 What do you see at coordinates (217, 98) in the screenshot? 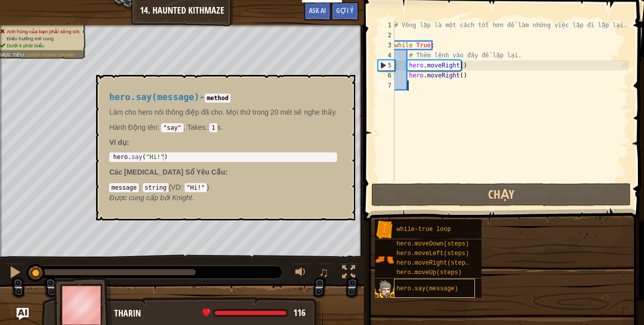
I see `code: method` at bounding box center [217, 98].